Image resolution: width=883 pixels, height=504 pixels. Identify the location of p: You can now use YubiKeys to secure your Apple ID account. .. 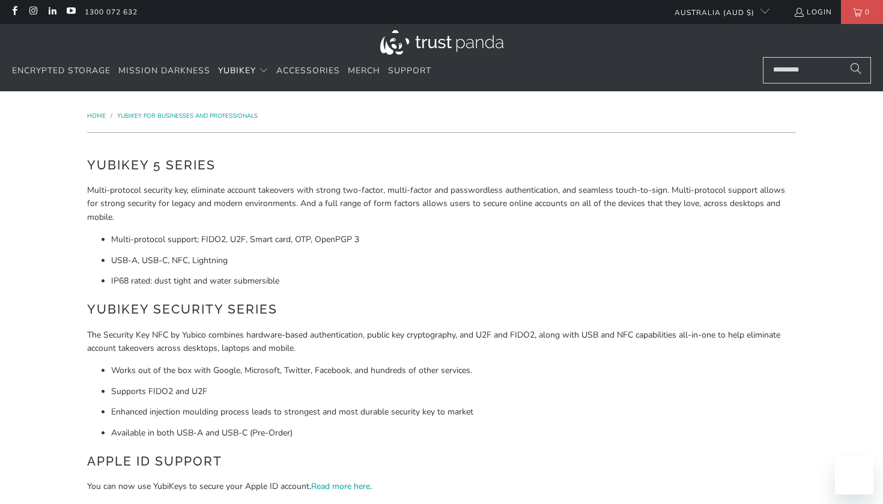
(442, 487).